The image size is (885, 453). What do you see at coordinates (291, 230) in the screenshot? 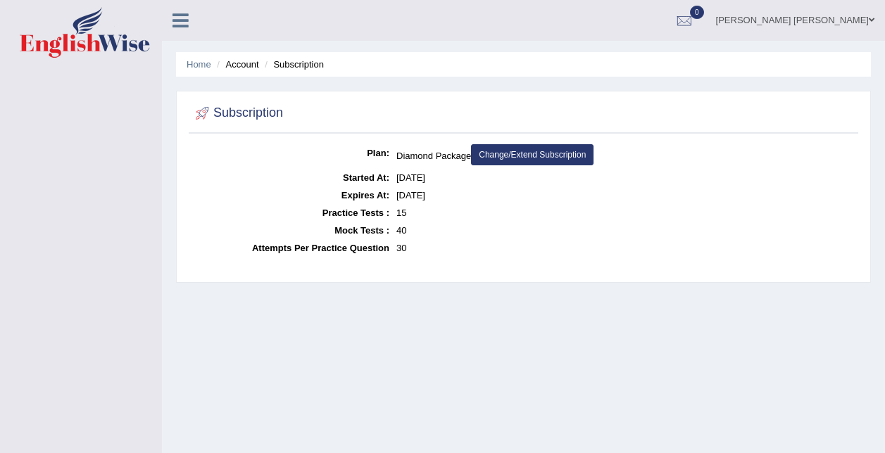
I see `dt: Mock Tests :` at bounding box center [291, 230].